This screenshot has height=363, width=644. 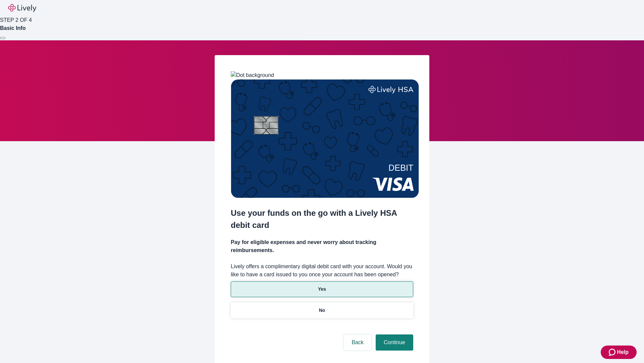 What do you see at coordinates (322, 219) in the screenshot?
I see `h2: Use your funds on the go with a Lively HSA debit card` at bounding box center [322, 219].